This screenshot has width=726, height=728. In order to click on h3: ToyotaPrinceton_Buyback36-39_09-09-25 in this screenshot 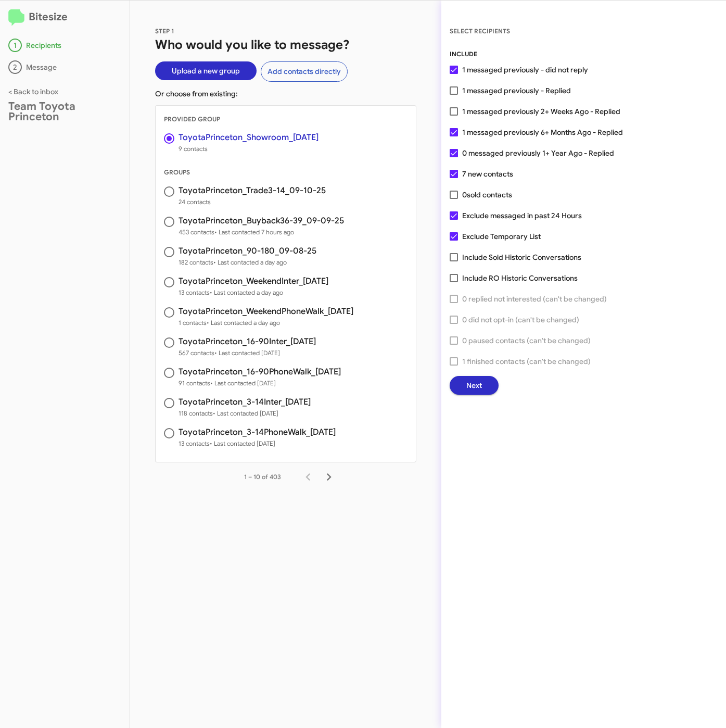, I will do `click(261, 221)`.